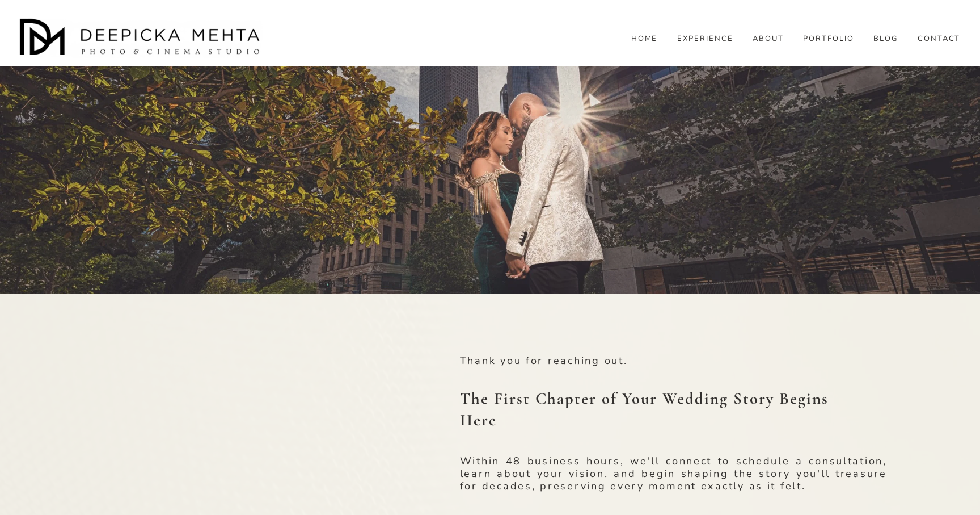 The width and height of the screenshot is (980, 515). What do you see at coordinates (885, 39) in the screenshot?
I see `span: BLOG` at bounding box center [885, 39].